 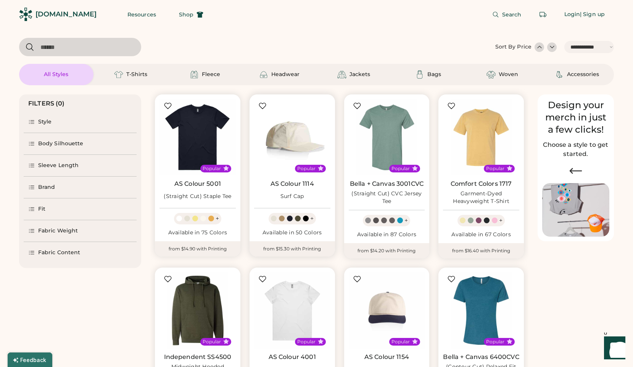 What do you see at coordinates (387, 137) in the screenshot?
I see `img: BELLA + CANVAS 3001CVC (Straight Cut) CVC Jersey Tee` at bounding box center [387, 137].